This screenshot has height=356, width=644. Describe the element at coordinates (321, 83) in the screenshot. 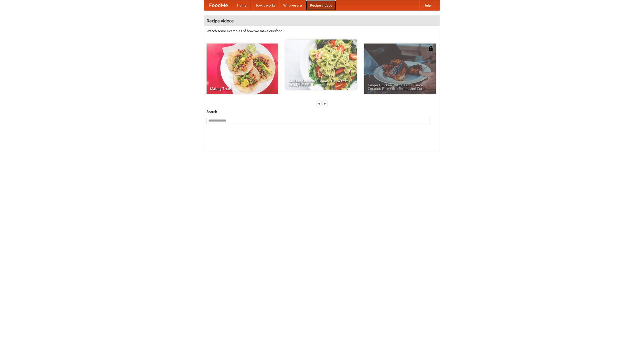

I see `span: An Easy, Summery Tomato Pasta That's Ready for Fall` at that location.